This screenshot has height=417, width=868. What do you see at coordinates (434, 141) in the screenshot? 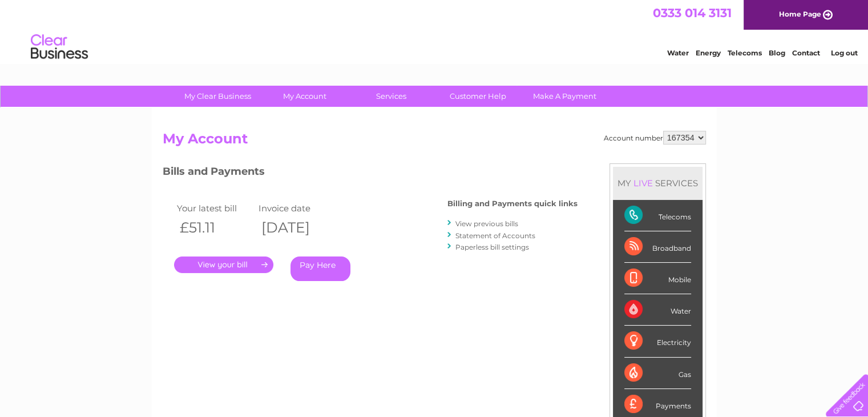
I see `h2: My Account` at bounding box center [434, 141].